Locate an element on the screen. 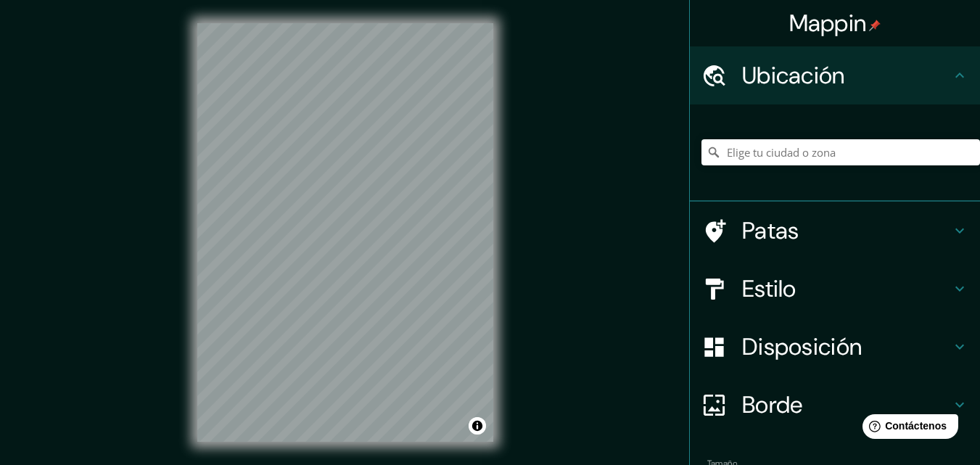 The height and width of the screenshot is (465, 980). button: Activar o desactivar atribución is located at coordinates (477, 426).